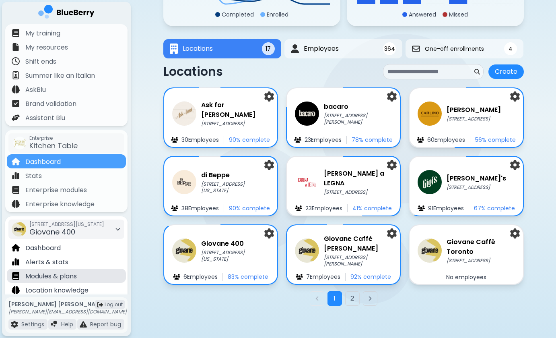 This screenshot has height=338, width=556. What do you see at coordinates (248, 277) in the screenshot?
I see `p: 83 % complete` at bounding box center [248, 277].